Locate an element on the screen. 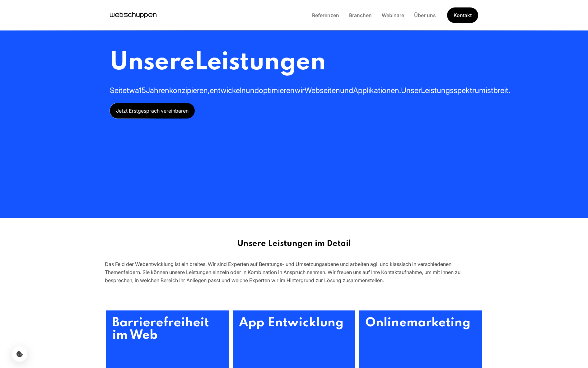  a: Referenzen is located at coordinates (326, 15).